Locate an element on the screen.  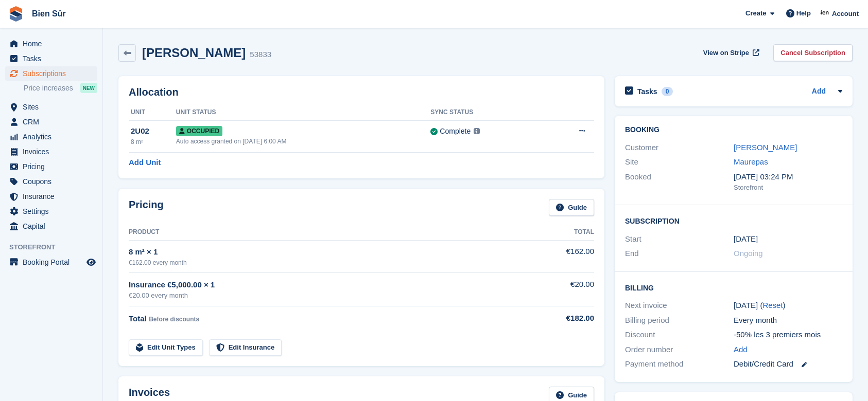
span: Ongoing is located at coordinates (748, 253).